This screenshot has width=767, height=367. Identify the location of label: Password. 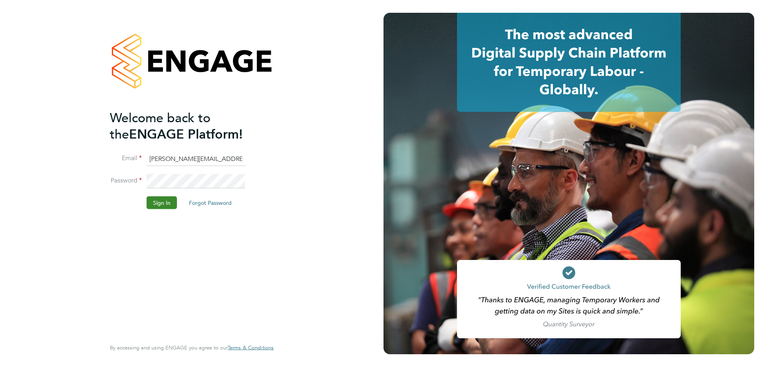
(126, 181).